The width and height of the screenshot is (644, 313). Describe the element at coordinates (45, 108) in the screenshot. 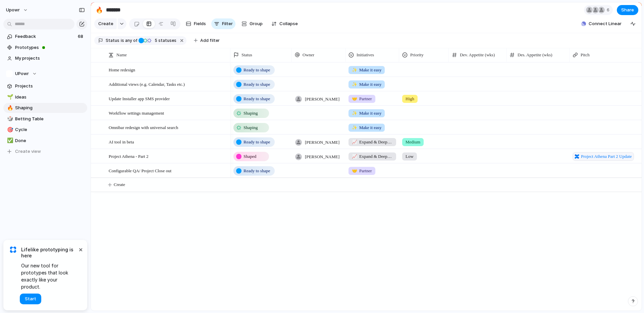

I see `div: 🔥Shaping` at that location.